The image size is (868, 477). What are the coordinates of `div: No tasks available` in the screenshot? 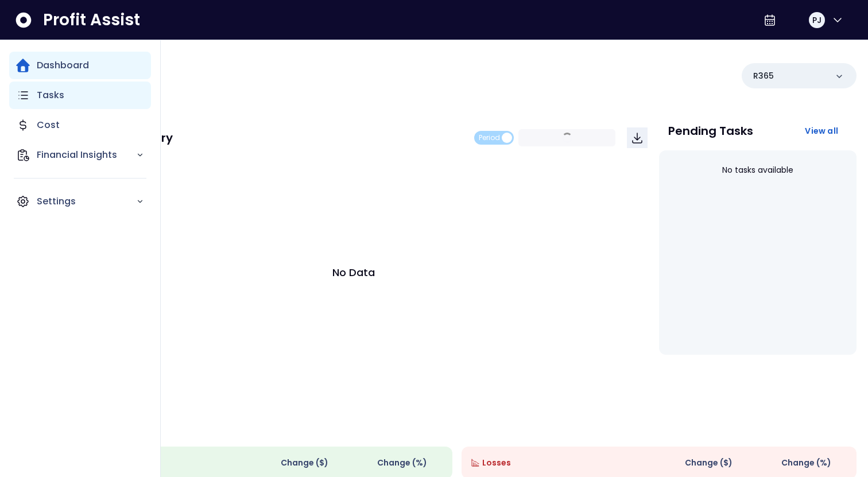 It's located at (758, 170).